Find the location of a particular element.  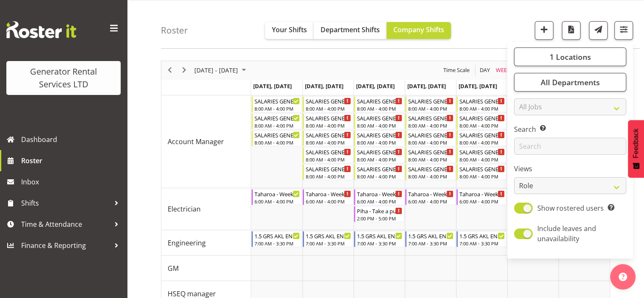

span: Engineering is located at coordinates (187, 243).